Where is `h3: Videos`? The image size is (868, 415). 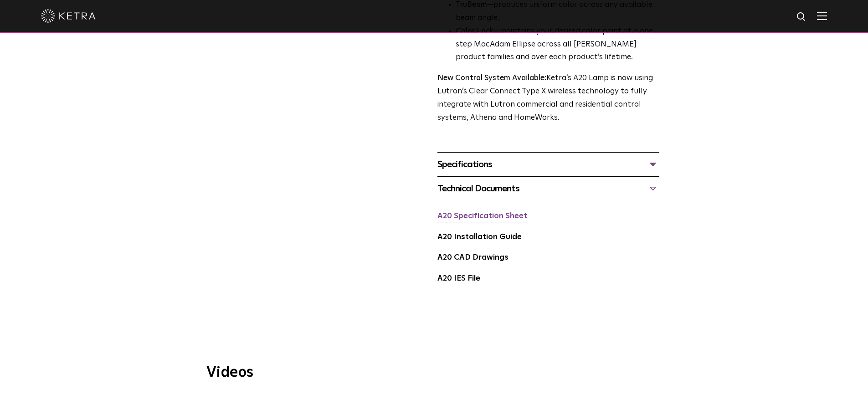
h3: Videos is located at coordinates (434, 373).